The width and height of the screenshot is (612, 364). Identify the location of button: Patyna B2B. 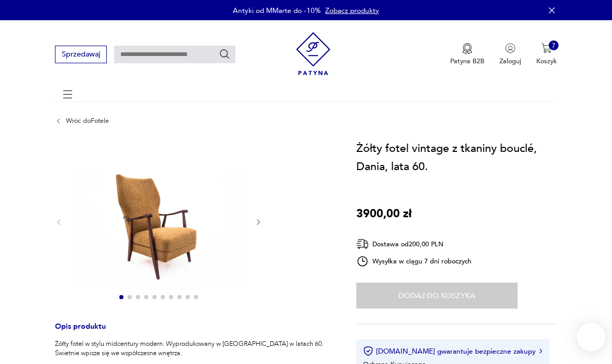
(467, 55).